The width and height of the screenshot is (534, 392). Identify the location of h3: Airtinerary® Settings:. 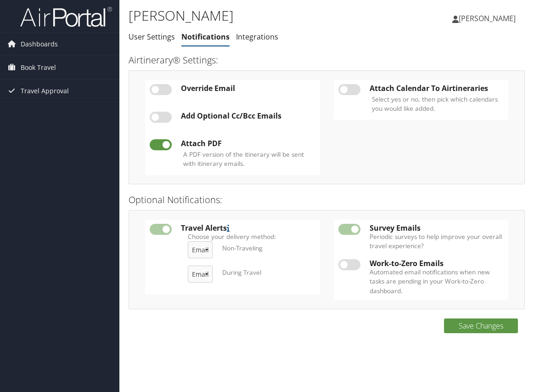
(327, 60).